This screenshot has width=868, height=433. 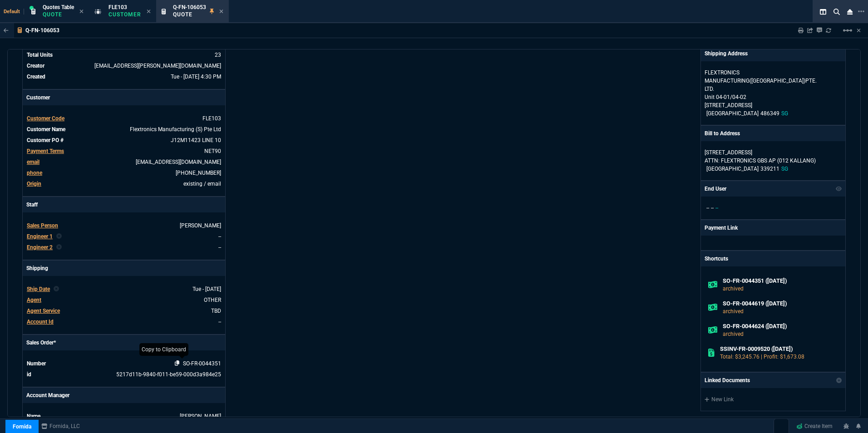 What do you see at coordinates (34, 301) in the screenshot?
I see `span: Agent` at bounding box center [34, 301].